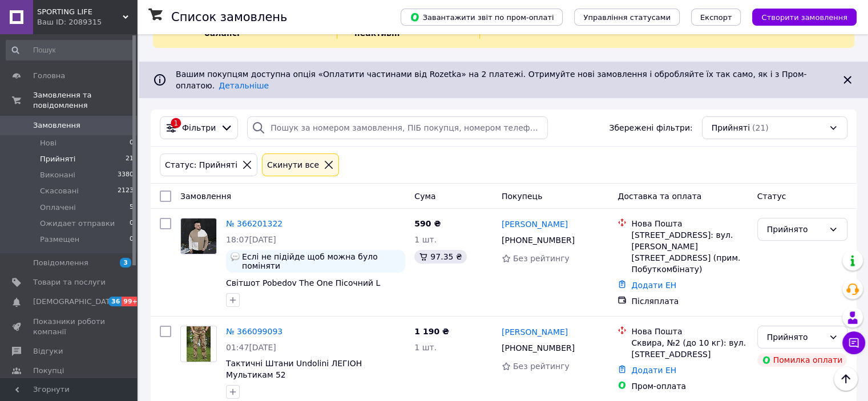 This screenshot has height=401, width=868. Describe the element at coordinates (49, 371) in the screenshot. I see `span: Покупці` at that location.